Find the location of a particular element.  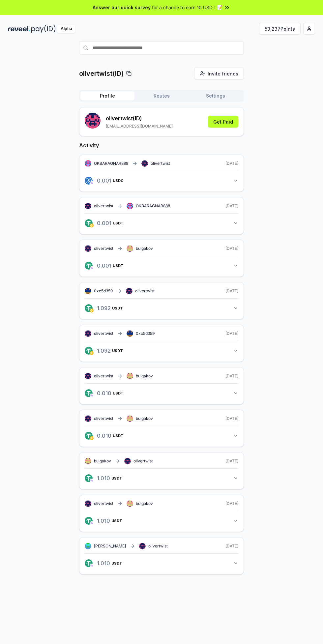

span: Answer our quick survey is located at coordinates (121, 7).